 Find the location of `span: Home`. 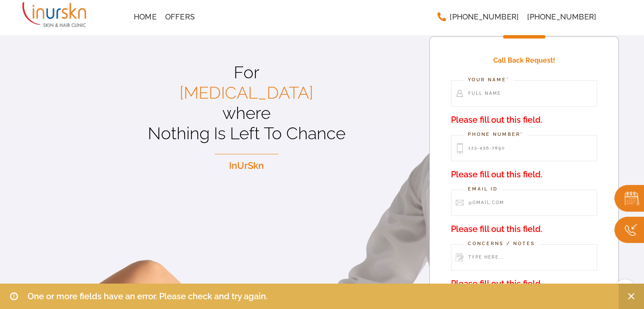

span: Home is located at coordinates (145, 17).